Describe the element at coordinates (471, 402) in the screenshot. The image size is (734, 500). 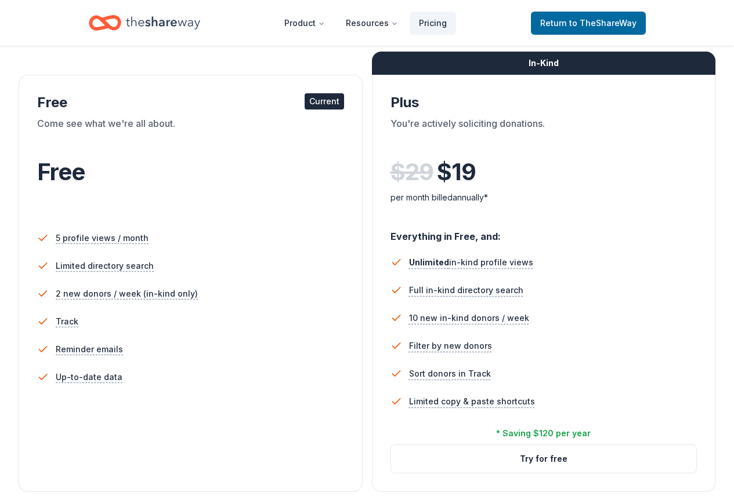
I see `span: Limited copy & paste shortcuts` at that location.